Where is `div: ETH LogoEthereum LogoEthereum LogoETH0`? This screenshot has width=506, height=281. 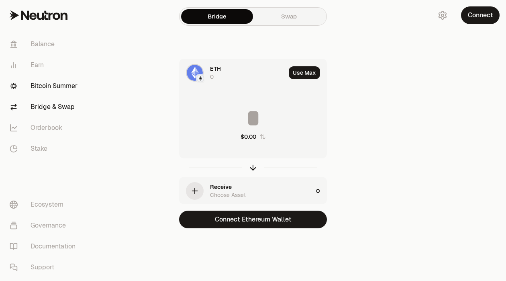 div: ETH LogoEthereum LogoEthereum LogoETH0 is located at coordinates (233, 73).